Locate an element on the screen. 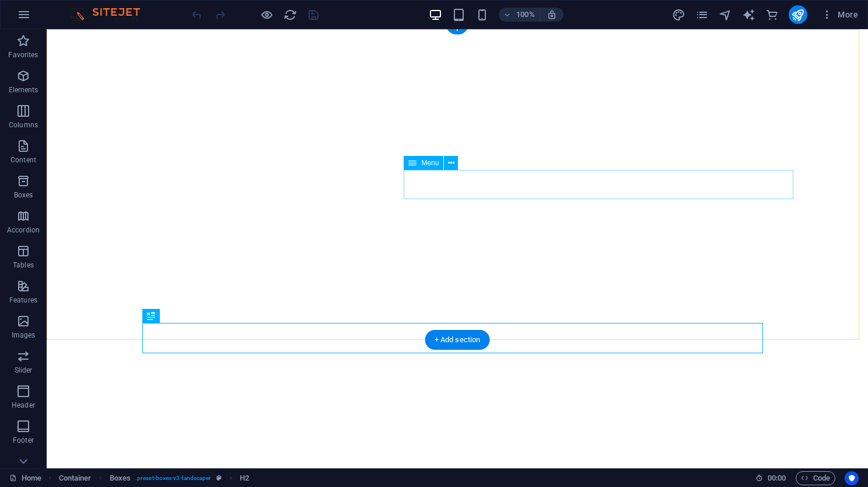  i: Pages (Ctrl+Alt+S) is located at coordinates (702, 15).